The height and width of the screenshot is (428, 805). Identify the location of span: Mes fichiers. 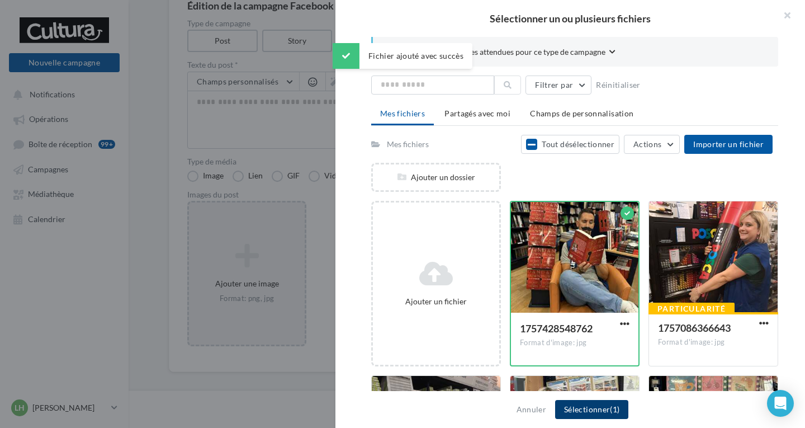
(403, 113).